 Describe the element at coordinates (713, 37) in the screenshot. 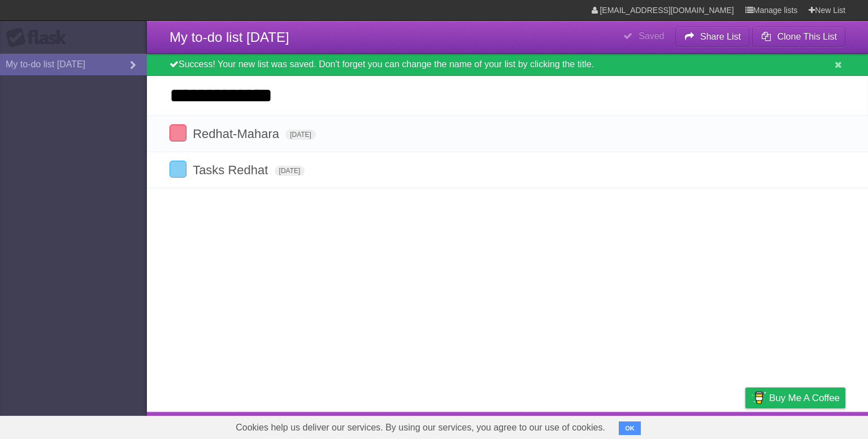

I see `button: Share List` at that location.